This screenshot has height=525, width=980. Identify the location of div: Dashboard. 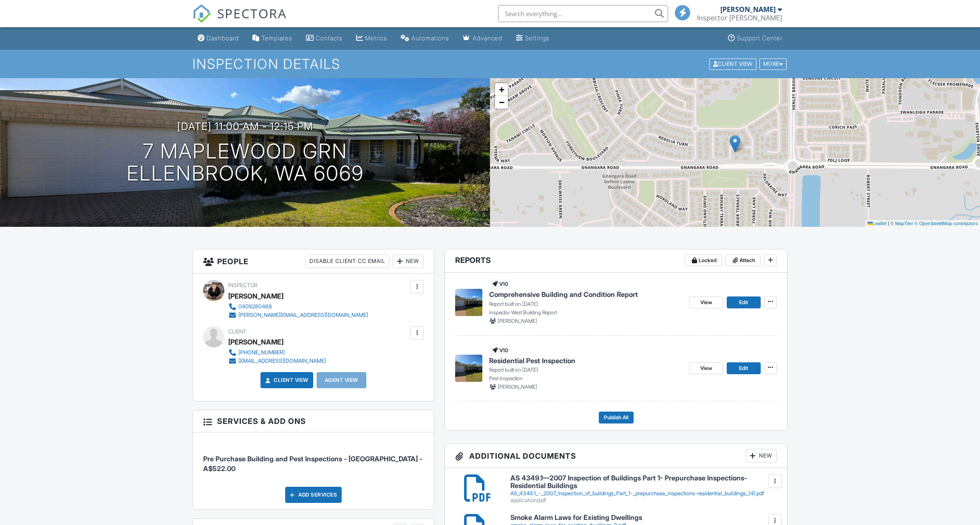
(223, 38).